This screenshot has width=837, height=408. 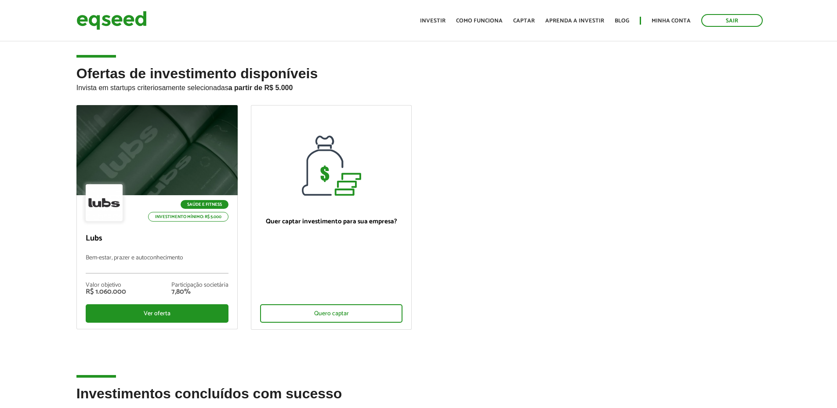 What do you see at coordinates (200, 285) in the screenshot?
I see `div: Participação societária` at bounding box center [200, 285].